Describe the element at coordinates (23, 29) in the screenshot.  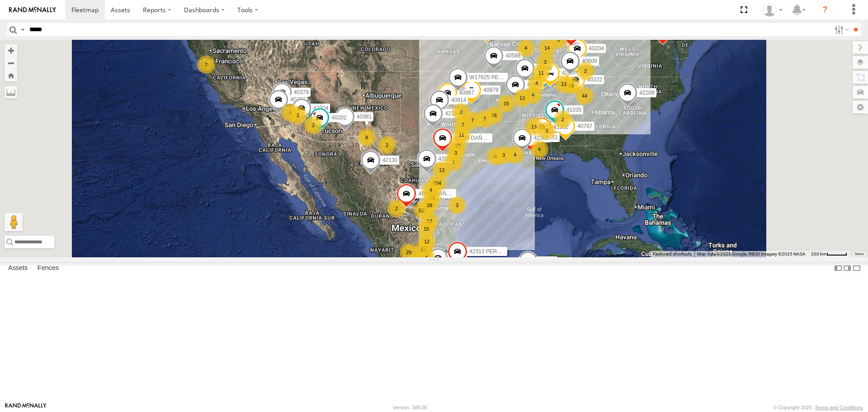
I see `label: Search Query` at that location.